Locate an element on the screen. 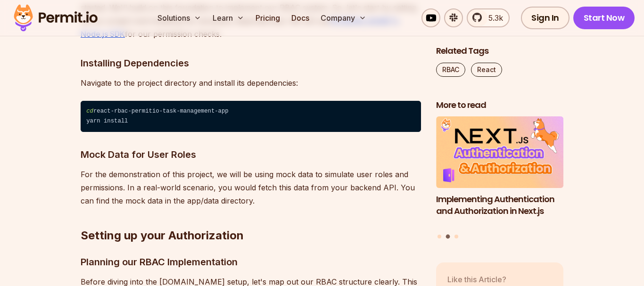 This screenshot has height=286, width=644. button: Go to slide 1 is located at coordinates (439, 237).